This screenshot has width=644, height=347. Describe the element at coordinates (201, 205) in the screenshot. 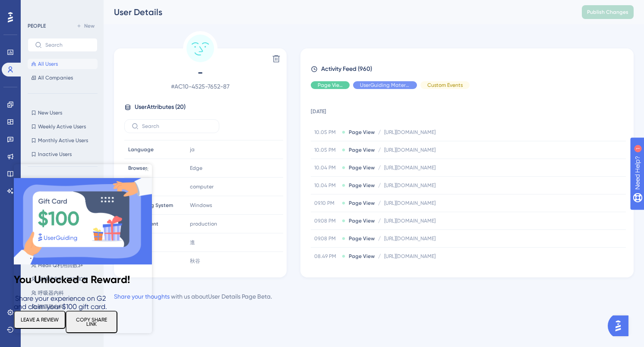

I see `span: Windows` at that location.